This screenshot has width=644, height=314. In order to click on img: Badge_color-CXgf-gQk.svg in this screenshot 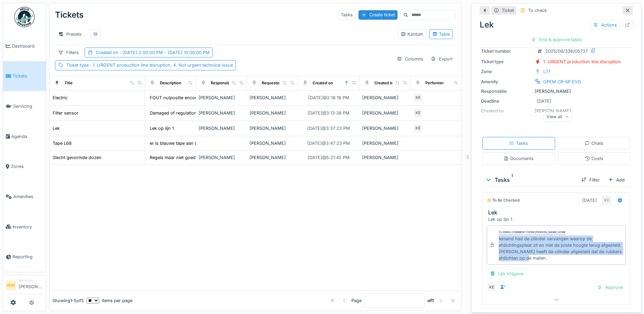, I will do `click(25, 17)`.